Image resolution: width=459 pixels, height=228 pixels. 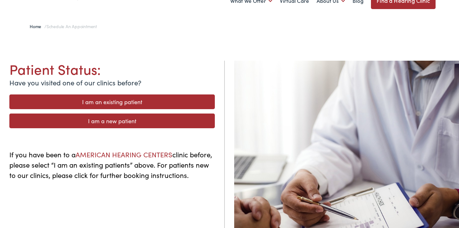 I want to click on a: I am a new patient, so click(x=112, y=121).